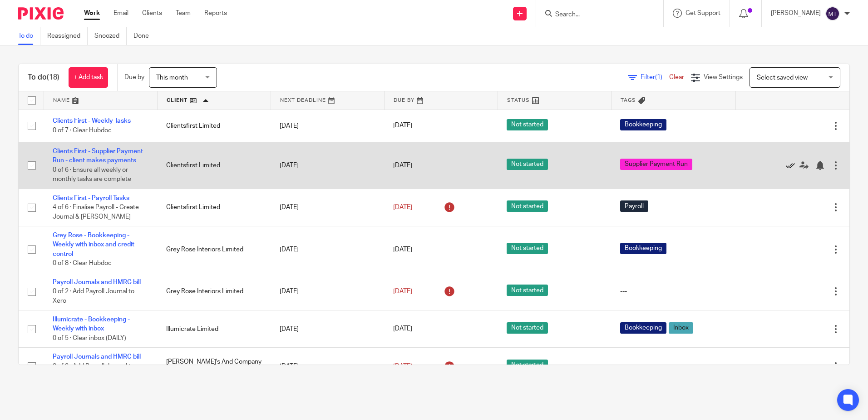  I want to click on span: 0 of 5 · Clear inbox (DAILY), so click(89, 338).